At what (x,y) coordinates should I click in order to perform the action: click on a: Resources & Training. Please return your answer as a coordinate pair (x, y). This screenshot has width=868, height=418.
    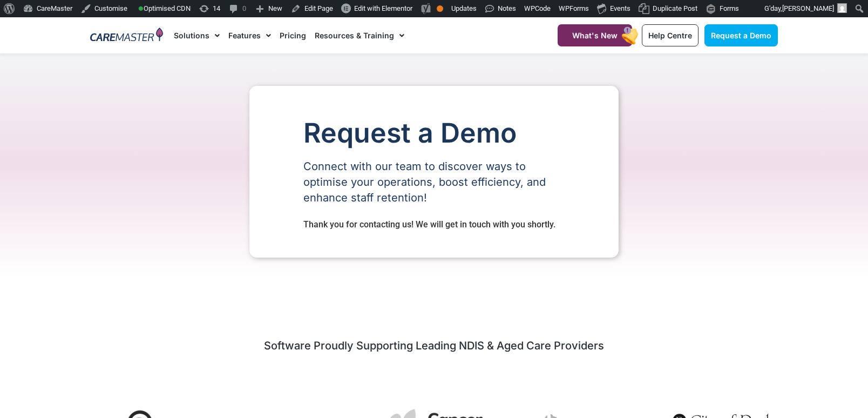
    Looking at the image, I should click on (359, 35).